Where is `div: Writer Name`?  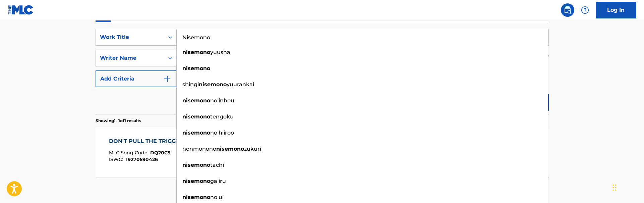 div: Writer Name is located at coordinates (130, 58).